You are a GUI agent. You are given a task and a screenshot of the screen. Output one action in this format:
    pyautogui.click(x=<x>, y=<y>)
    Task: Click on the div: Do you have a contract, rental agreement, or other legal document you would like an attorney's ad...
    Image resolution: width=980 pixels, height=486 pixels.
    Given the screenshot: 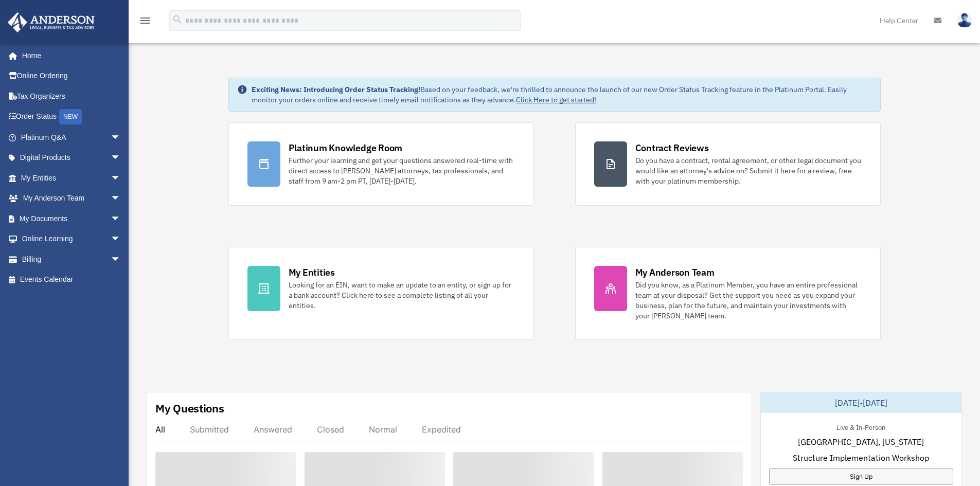 What is the action you would take?
    pyautogui.click(x=749, y=171)
    